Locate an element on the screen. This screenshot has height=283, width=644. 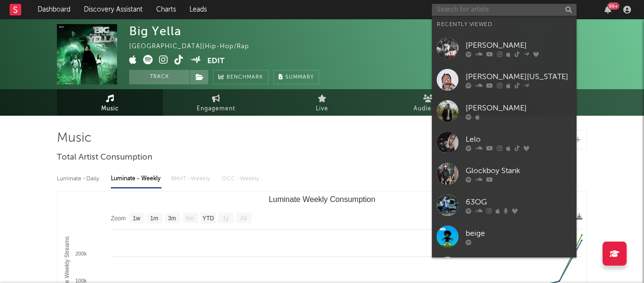
span: Music is located at coordinates (109, 109).